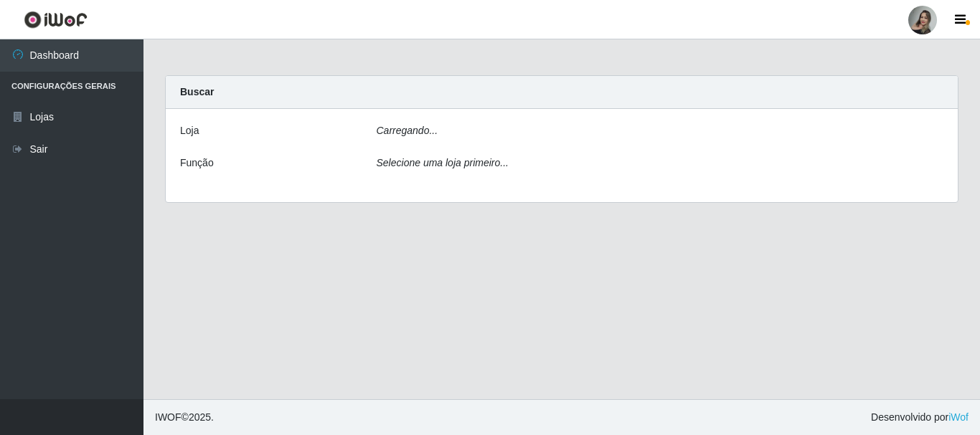 The height and width of the screenshot is (435, 980). Describe the element at coordinates (196, 92) in the screenshot. I see `strong: Buscar` at that location.